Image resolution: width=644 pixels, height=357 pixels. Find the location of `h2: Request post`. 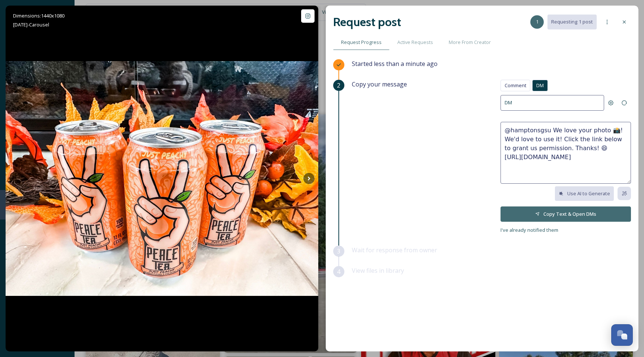

h2: Request post is located at coordinates (367, 22).